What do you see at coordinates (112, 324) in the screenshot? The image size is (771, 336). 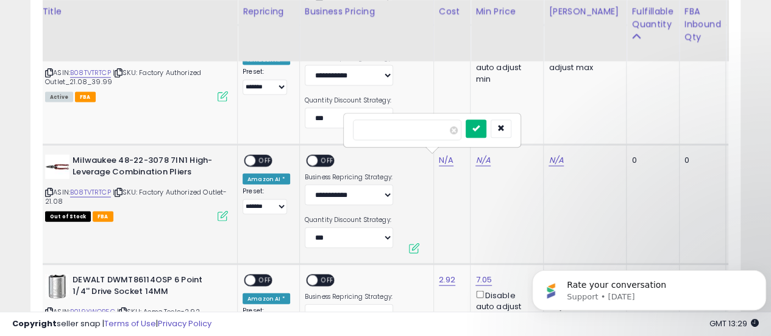 I see `div: seller snap | |` at bounding box center [112, 324].